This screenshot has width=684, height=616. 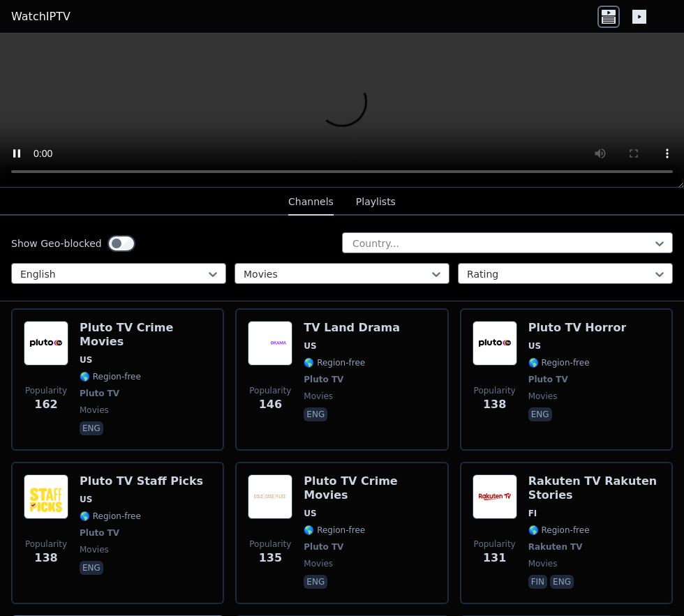 What do you see at coordinates (594, 489) in the screenshot?
I see `h6: Rakuten TV Rakuten Stories` at bounding box center [594, 489].